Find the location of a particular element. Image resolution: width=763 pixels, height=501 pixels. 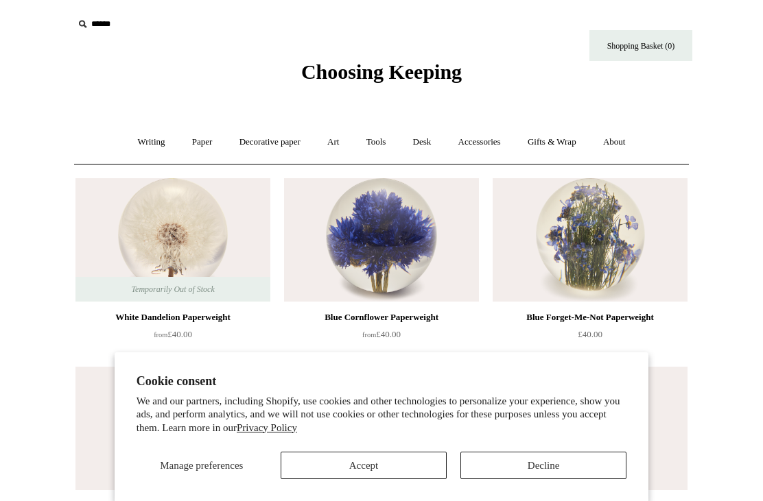

a: Desk is located at coordinates (422, 142).